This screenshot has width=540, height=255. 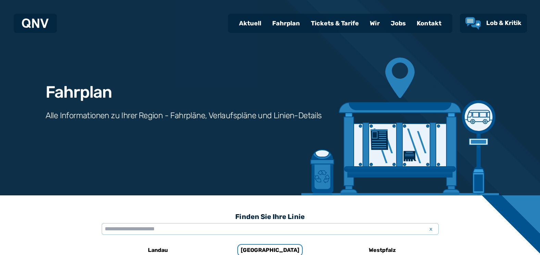 What do you see at coordinates (398, 23) in the screenshot?
I see `div: Jobs` at bounding box center [398, 23].